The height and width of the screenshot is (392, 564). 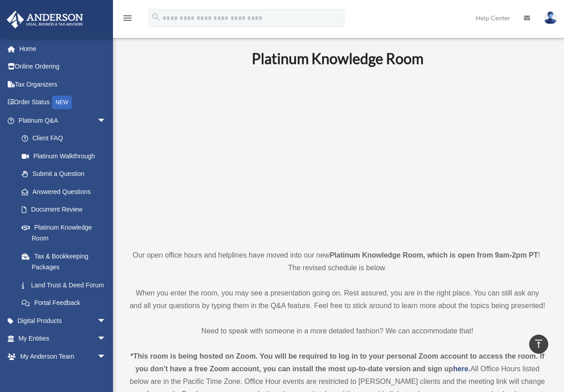 What do you see at coordinates (66, 156) in the screenshot?
I see `a: Platinum Walkthrough` at bounding box center [66, 156].